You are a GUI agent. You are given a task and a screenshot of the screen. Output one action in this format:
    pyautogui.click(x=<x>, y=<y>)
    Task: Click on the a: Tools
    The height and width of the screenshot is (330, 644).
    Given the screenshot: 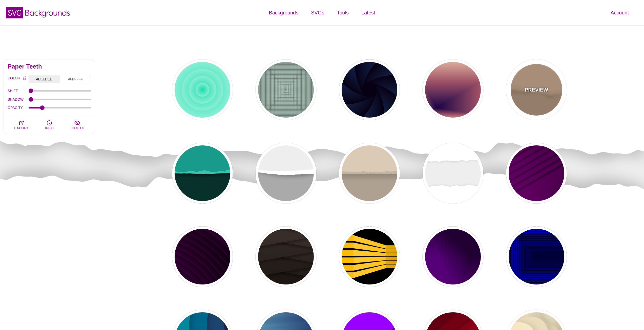 What is the action you would take?
    pyautogui.click(x=343, y=13)
    